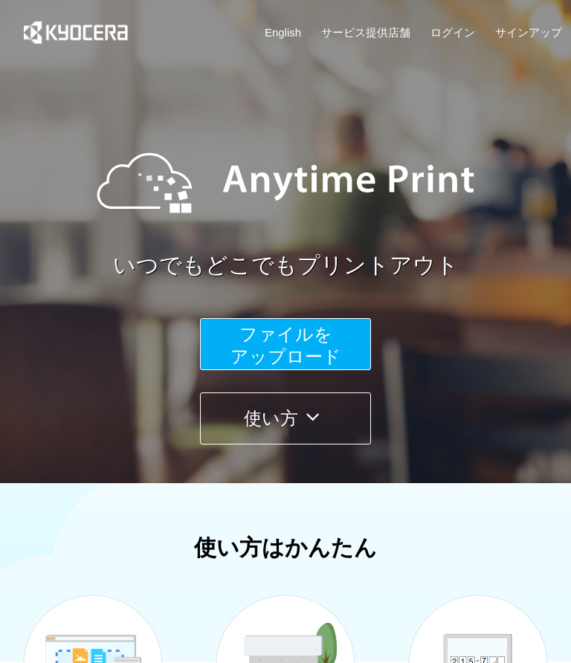 The image size is (571, 663). Describe the element at coordinates (528, 32) in the screenshot. I see `a: サインアップ` at that location.